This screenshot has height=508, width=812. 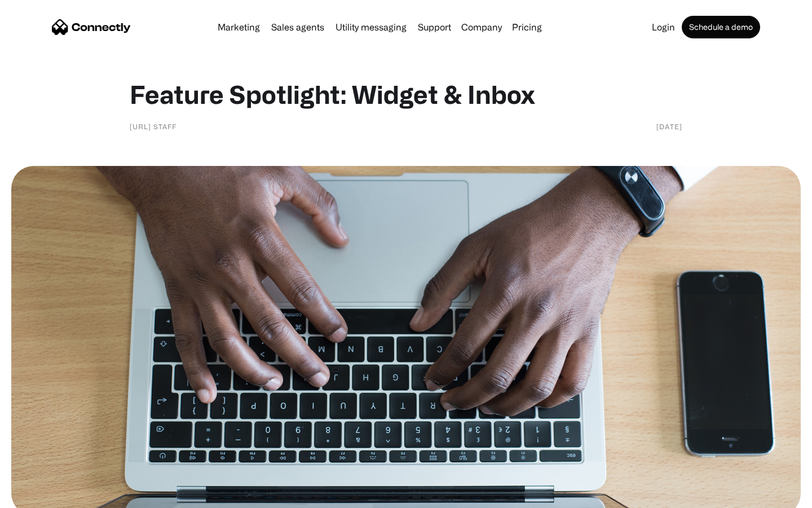 What do you see at coordinates (720, 27) in the screenshot?
I see `a: Schedule a demo` at bounding box center [720, 27].